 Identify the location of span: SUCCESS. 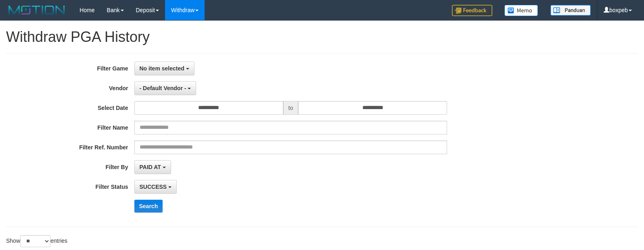
(153, 187).